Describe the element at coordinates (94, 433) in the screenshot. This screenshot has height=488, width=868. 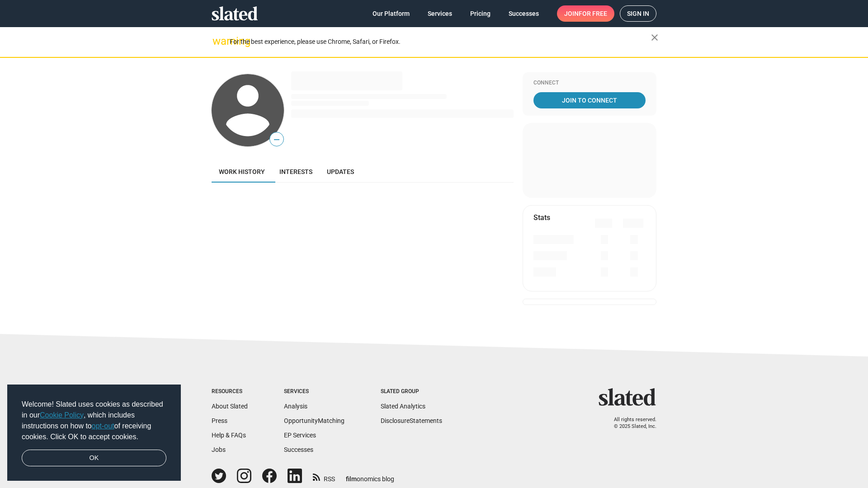
I see `div: cookieconsent` at that location.